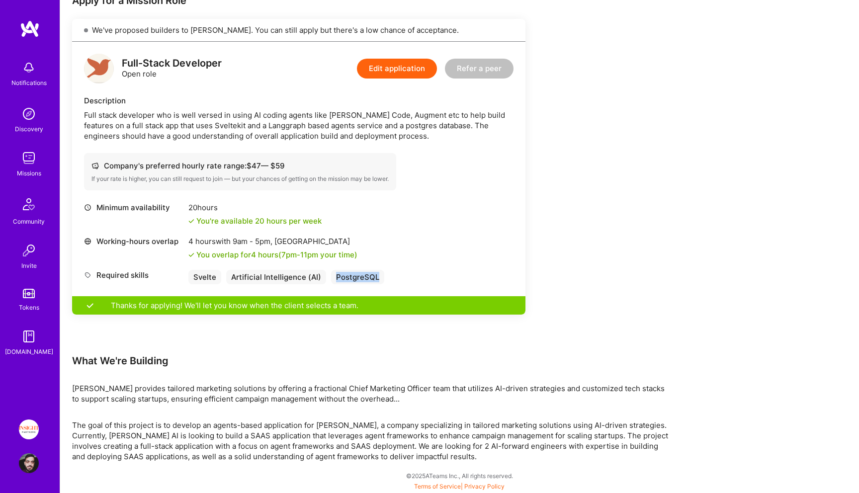 The width and height of the screenshot is (859, 493). What do you see at coordinates (134, 275) in the screenshot?
I see `div: Required skills` at bounding box center [134, 275].